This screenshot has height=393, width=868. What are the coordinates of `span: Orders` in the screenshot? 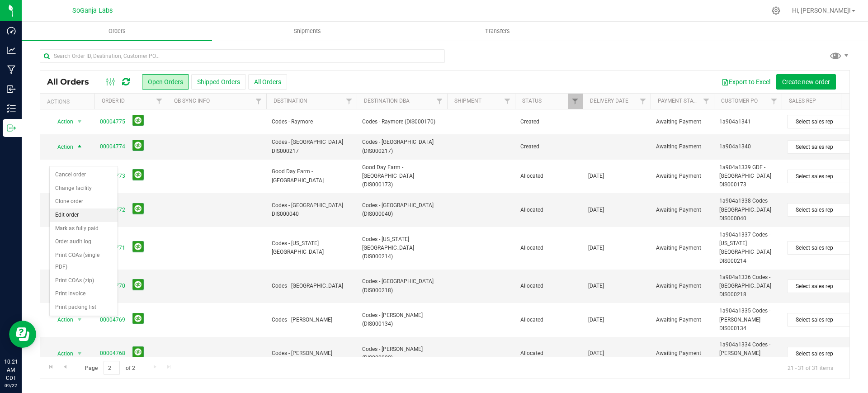 It's located at (117, 31).